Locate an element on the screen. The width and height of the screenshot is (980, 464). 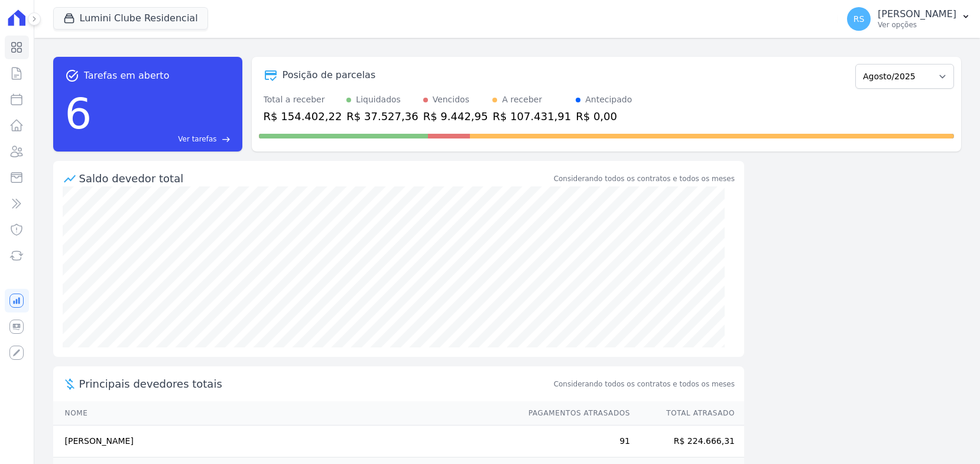
p: Ver opções is located at coordinates (917, 25).